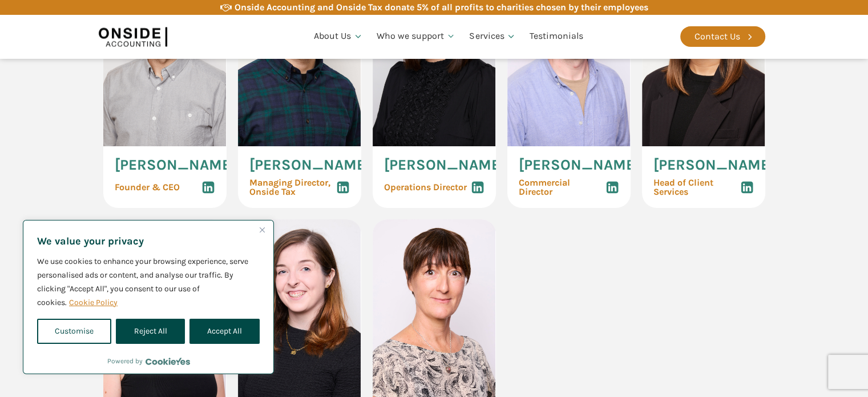  I want to click on a: About Us, so click(338, 37).